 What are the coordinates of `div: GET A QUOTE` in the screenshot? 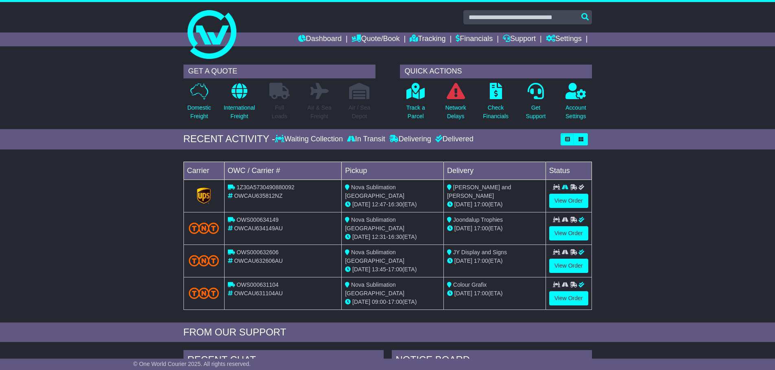 It's located at (279, 72).